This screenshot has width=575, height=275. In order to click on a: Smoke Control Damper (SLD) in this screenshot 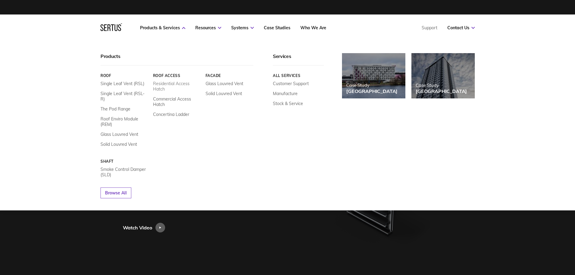, I will do `click(124, 172)`.